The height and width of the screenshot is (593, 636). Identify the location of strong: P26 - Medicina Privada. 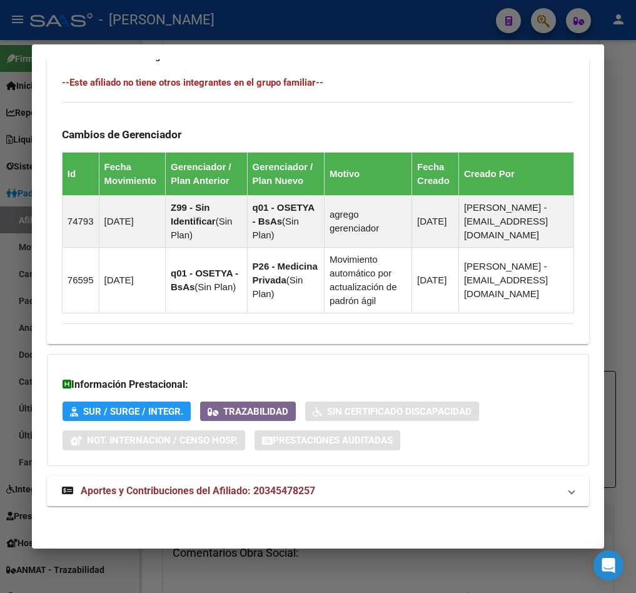
(285, 273).